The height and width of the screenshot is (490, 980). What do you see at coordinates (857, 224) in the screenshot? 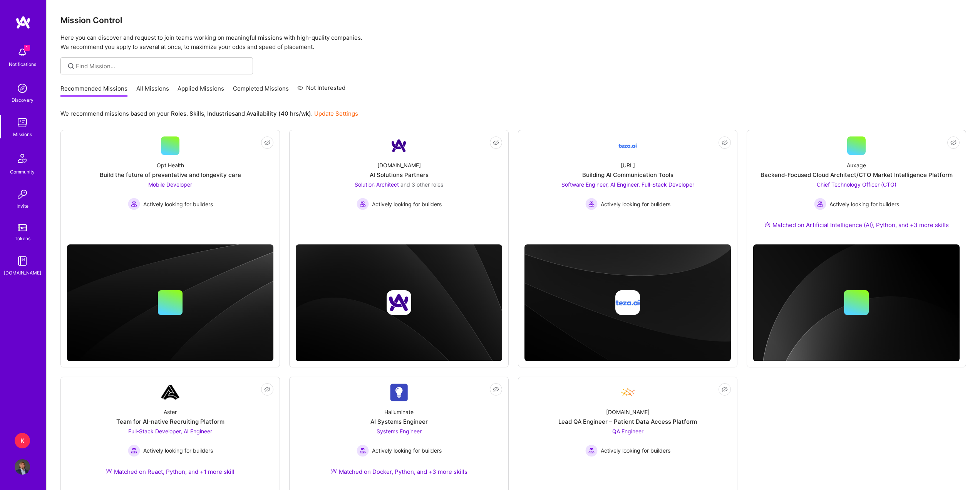
I see `div: Matched on Artificial Intelligence (AI), Python, and +3 more skills` at bounding box center [857, 224].